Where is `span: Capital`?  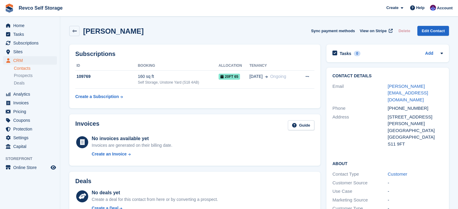
span: Capital is located at coordinates (31, 147).